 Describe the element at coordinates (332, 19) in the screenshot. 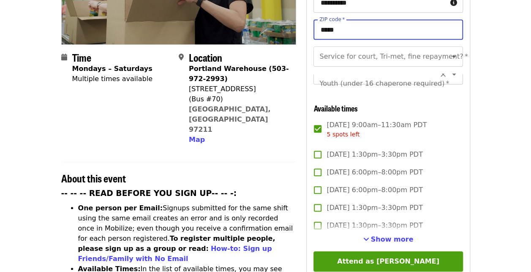

I see `label: ZIP code` at that location.